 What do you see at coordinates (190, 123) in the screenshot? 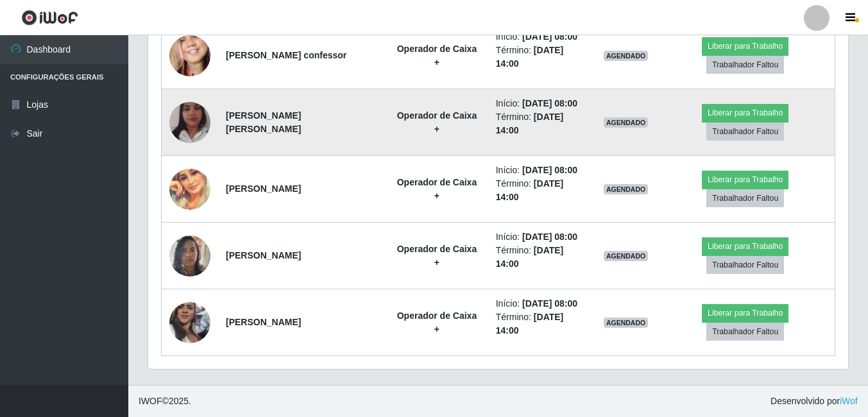
I see `img: 1679715378616.jpeg` at bounding box center [190, 123].